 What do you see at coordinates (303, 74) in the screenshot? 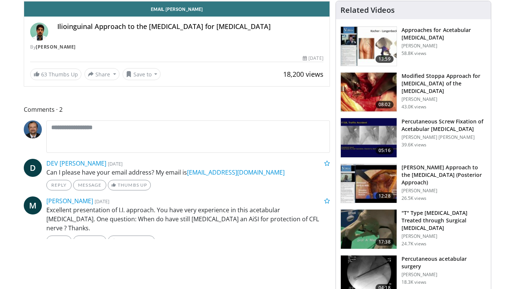
I see `span: 18,200 views` at bounding box center [303, 74].